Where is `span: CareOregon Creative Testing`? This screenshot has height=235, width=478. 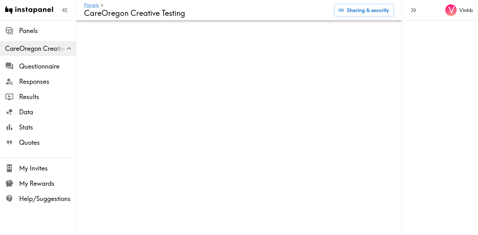 span: CareOregon Creative Testing is located at coordinates (40, 49).